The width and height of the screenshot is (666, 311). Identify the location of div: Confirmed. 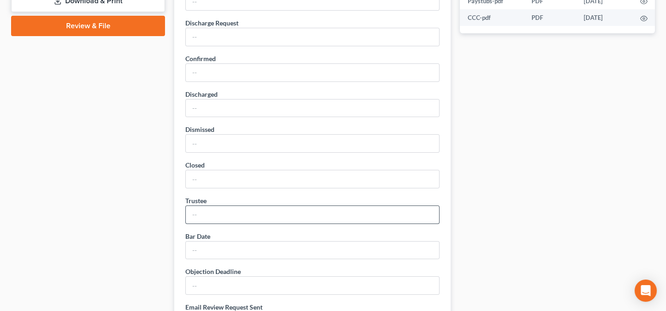
(201, 58).